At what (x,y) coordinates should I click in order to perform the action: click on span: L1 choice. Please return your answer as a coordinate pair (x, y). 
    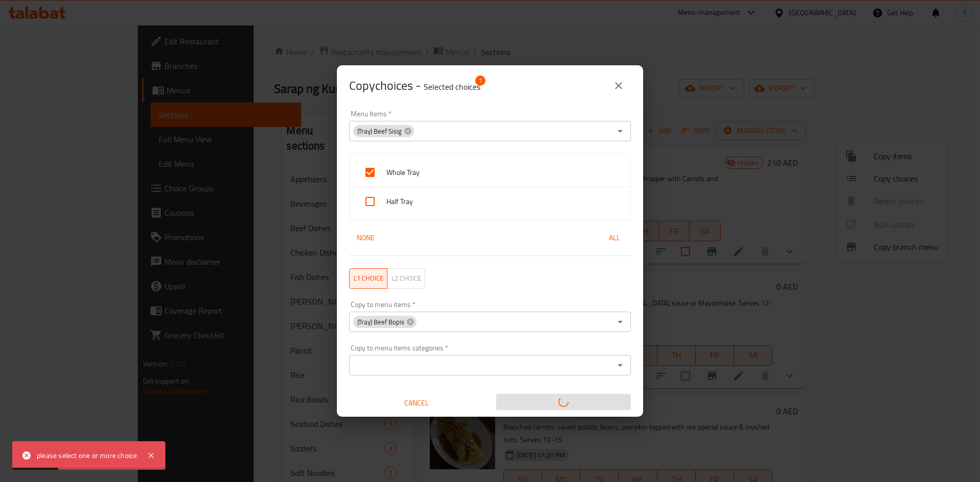
    Looking at the image, I should click on (369, 278).